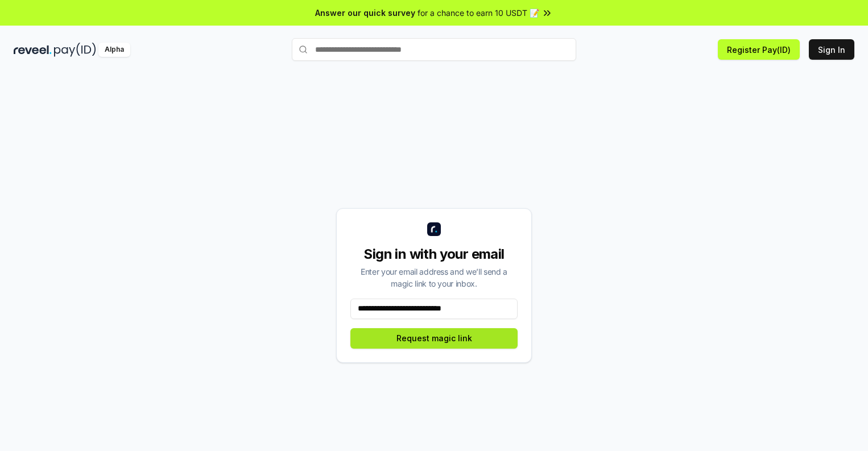  What do you see at coordinates (114, 49) in the screenshot?
I see `div: Alpha` at bounding box center [114, 49].